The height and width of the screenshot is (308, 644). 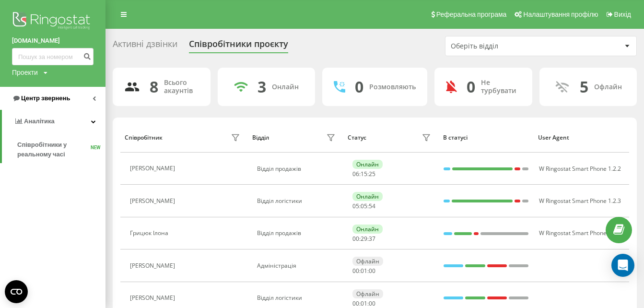 What do you see at coordinates (54, 121) in the screenshot?
I see `a: Аналiтика` at bounding box center [54, 121].